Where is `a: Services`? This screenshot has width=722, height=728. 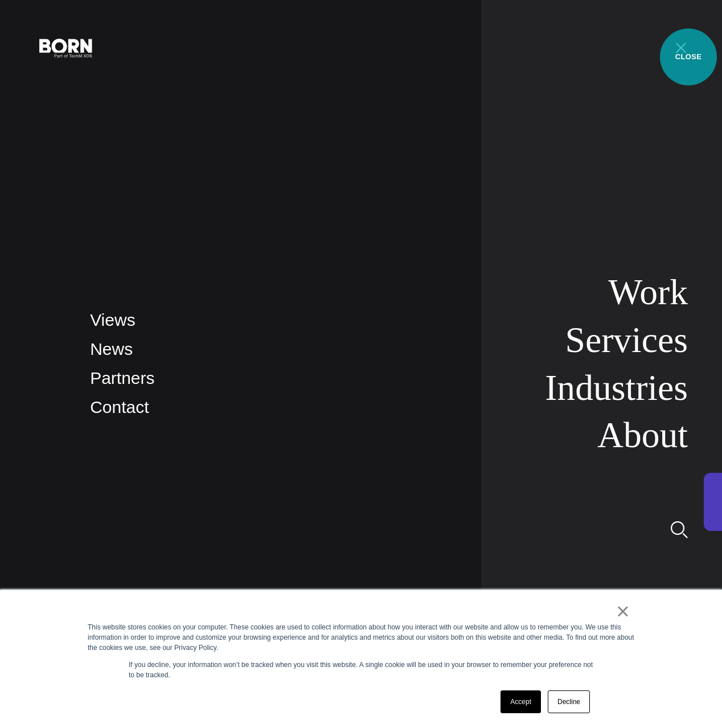
a: Services is located at coordinates (627, 340).